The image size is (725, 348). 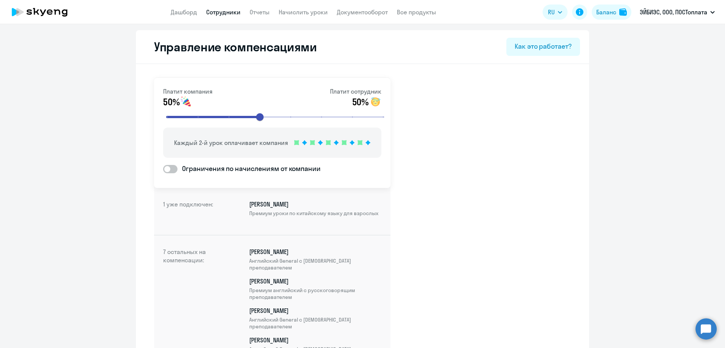 What do you see at coordinates (555, 12) in the screenshot?
I see `button: RU` at bounding box center [555, 12].